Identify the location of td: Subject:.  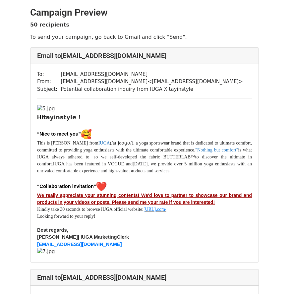
(49, 89).